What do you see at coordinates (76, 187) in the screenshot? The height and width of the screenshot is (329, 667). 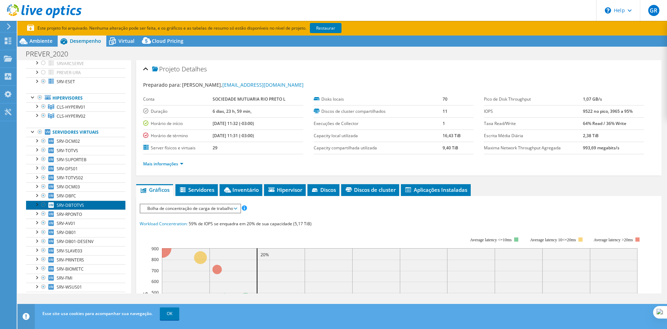 I see `a: SRV-DCM03` at bounding box center [76, 187].